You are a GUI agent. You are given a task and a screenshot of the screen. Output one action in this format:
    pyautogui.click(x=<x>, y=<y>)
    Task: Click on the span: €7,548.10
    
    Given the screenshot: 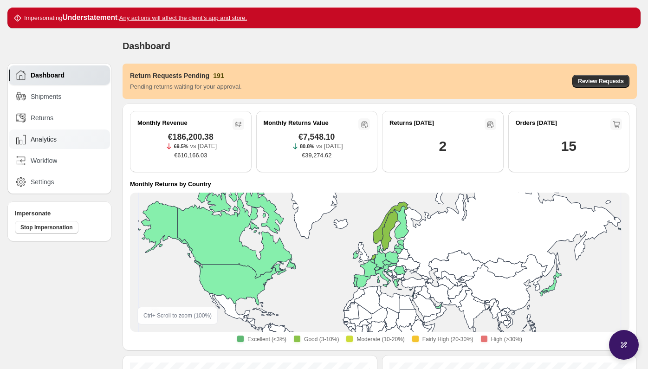 What is the action you would take?
    pyautogui.click(x=317, y=137)
    